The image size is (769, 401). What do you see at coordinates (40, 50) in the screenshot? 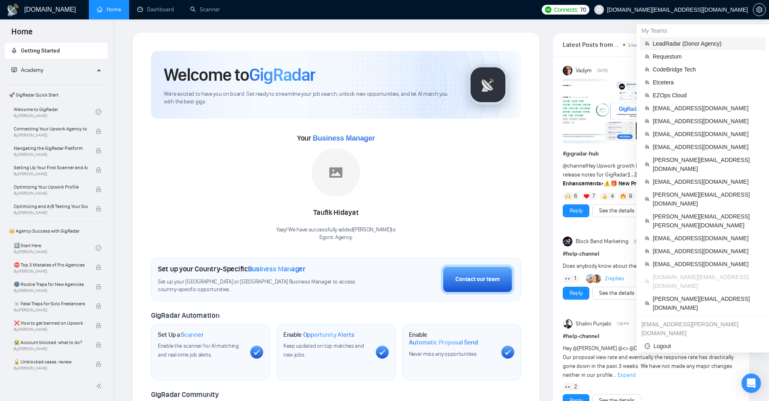
I see `span: Getting Started` at bounding box center [40, 50].